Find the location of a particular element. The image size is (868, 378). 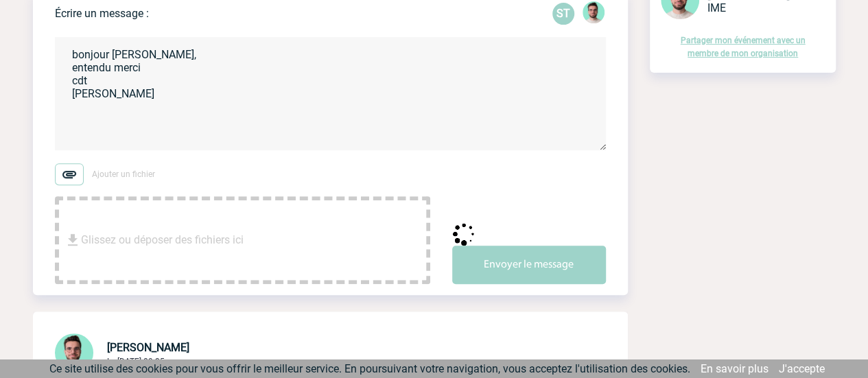

span: IME is located at coordinates (716, 8).